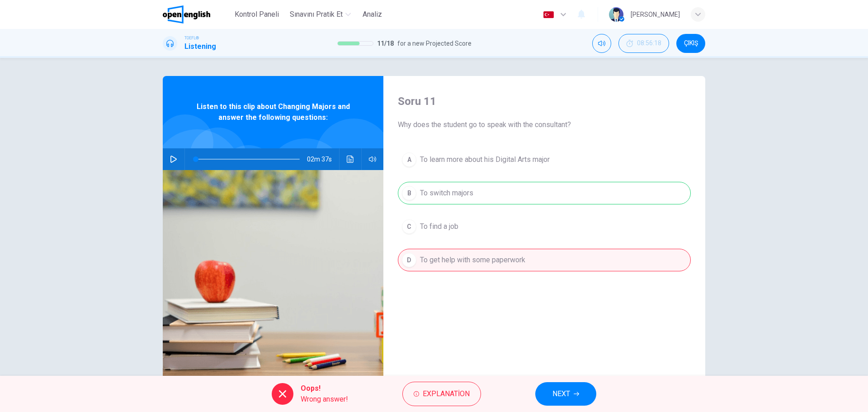 The width and height of the screenshot is (868, 412). Describe the element at coordinates (617, 14) in the screenshot. I see `img: Profile picture` at that location.